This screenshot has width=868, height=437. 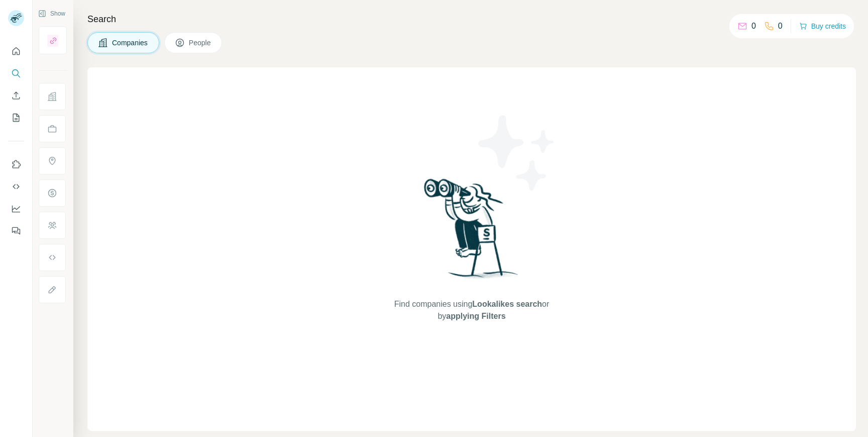 What do you see at coordinates (52, 13) in the screenshot?
I see `button: Show` at bounding box center [52, 13].